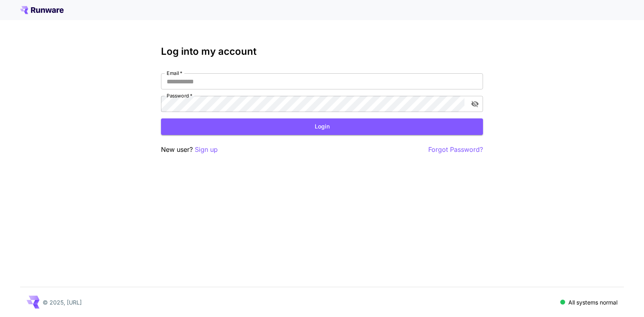 This screenshot has height=317, width=644. What do you see at coordinates (456, 150) in the screenshot?
I see `p: Forgot Password?` at bounding box center [456, 150].